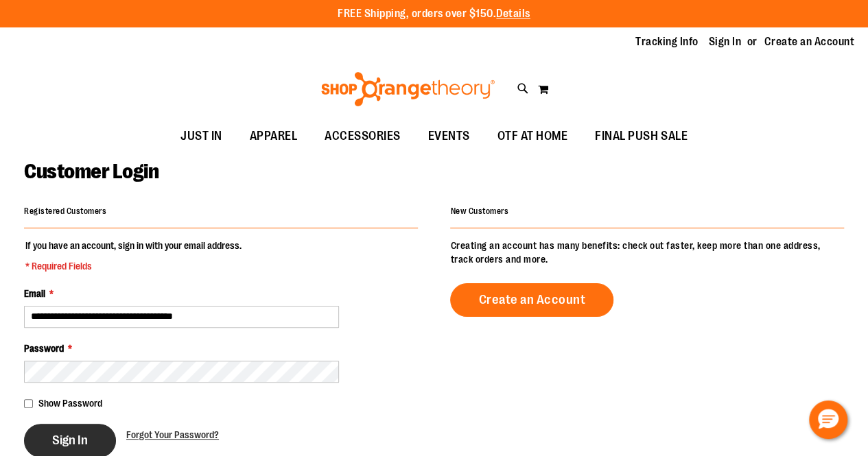 The width and height of the screenshot is (868, 456). I want to click on a: ACCESSORIES, so click(362, 136).